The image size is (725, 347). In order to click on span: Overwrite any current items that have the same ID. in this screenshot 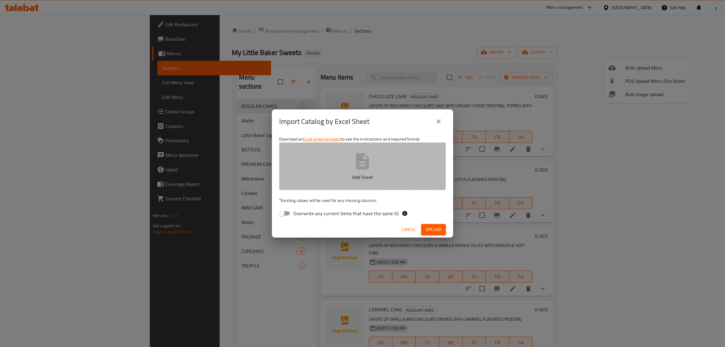, I will do `click(346, 213)`.